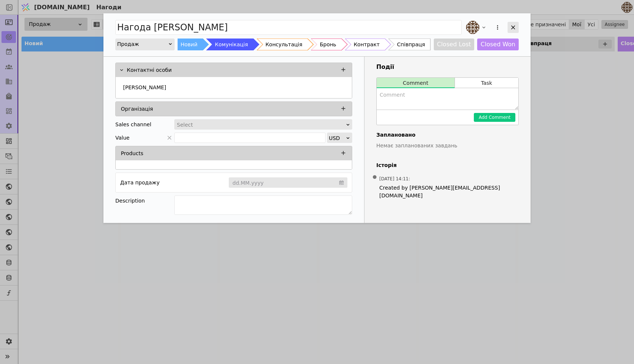 Image resolution: width=634 pixels, height=364 pixels. Describe the element at coordinates (342, 183) in the screenshot. I see `svg: calendar` at that location.